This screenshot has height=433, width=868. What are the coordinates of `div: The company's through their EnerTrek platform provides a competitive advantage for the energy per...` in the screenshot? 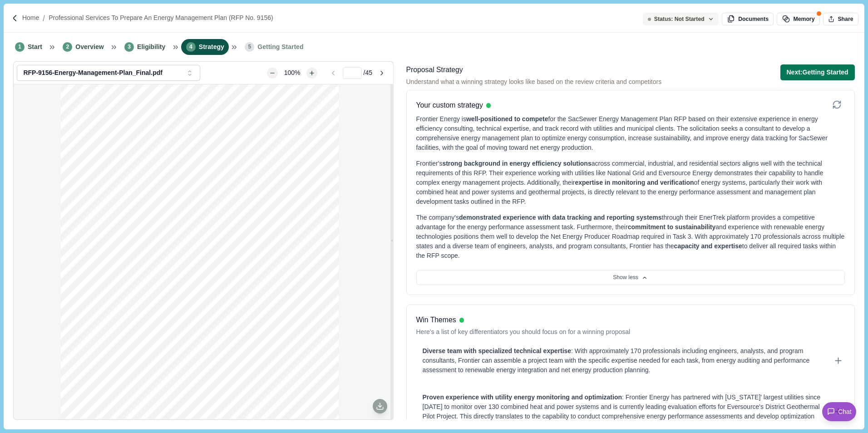 It's located at (630, 237).